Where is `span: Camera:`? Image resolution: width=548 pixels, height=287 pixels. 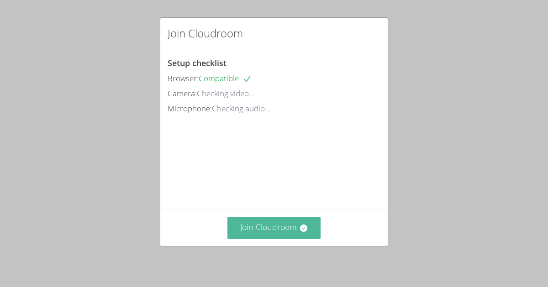 span: Camera: is located at coordinates (182, 93).